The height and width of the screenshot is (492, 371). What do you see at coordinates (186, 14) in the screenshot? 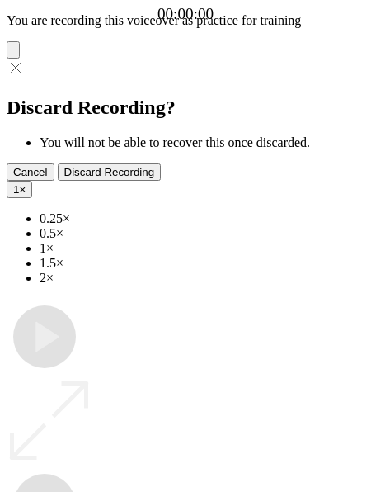
I see `a: 00:00:00` at bounding box center [186, 14].